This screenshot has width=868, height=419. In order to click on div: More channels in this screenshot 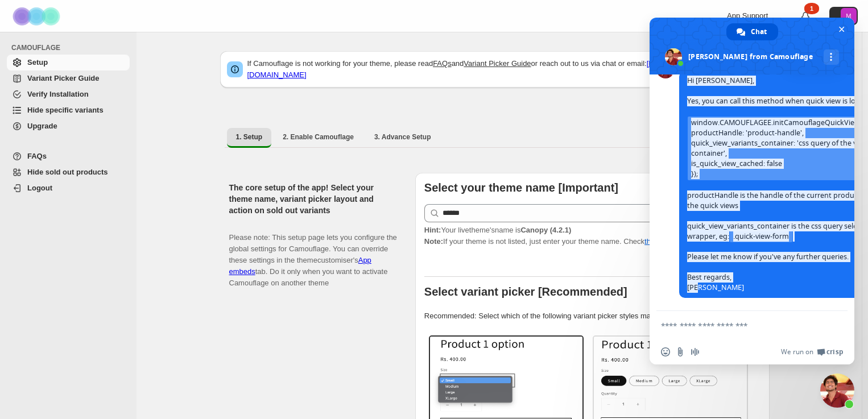, I will do `click(830, 57)`.